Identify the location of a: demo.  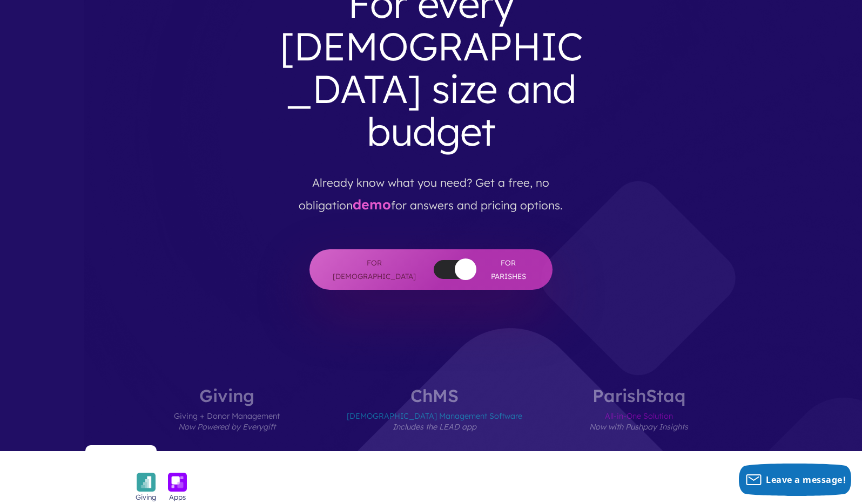
(371, 204).